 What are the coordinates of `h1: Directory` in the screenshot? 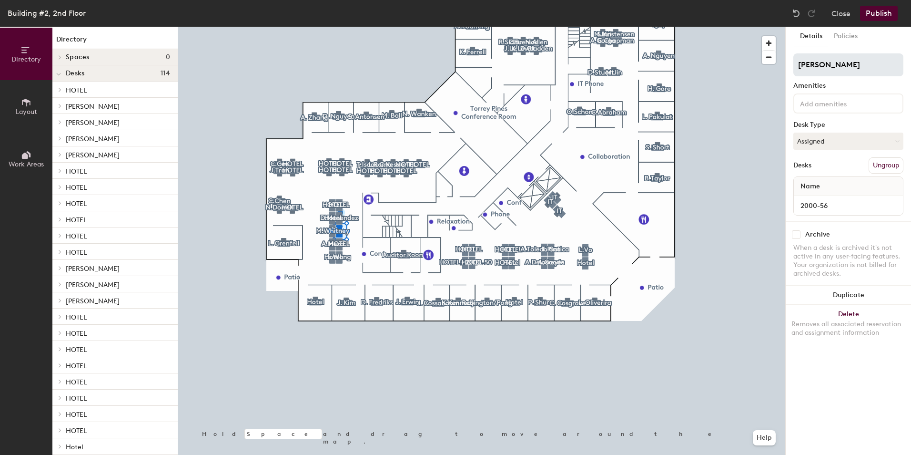 It's located at (115, 41).